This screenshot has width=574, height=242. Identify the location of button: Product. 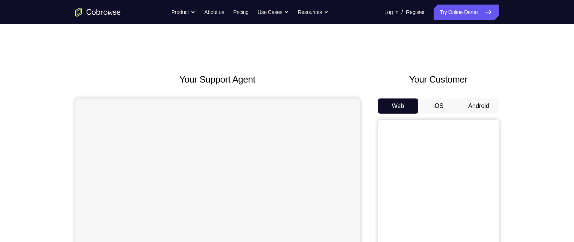
(183, 12).